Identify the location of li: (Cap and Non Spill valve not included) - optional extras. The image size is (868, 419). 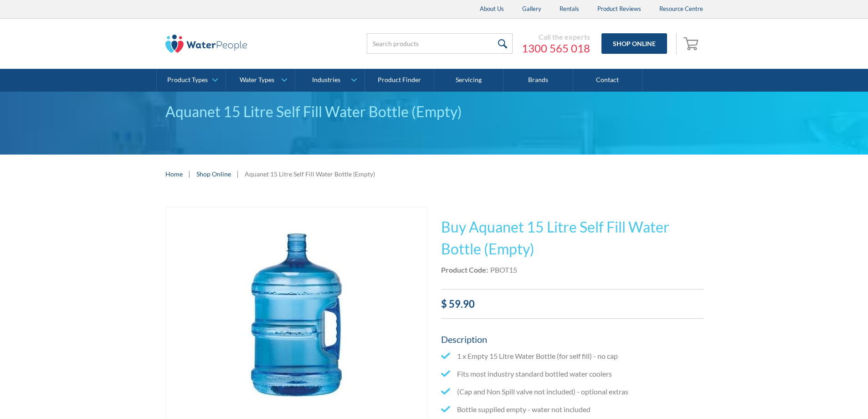
(572, 392).